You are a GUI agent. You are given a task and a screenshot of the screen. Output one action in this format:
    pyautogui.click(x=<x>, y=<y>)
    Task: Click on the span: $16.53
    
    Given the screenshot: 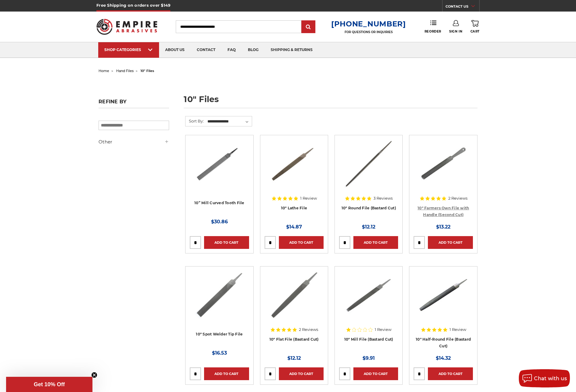 What is the action you would take?
    pyautogui.click(x=220, y=353)
    